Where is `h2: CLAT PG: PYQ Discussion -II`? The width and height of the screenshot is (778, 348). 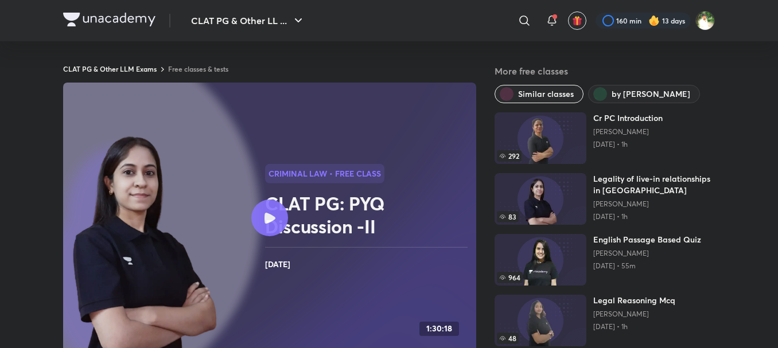 h2: CLAT PG: PYQ Discussion -II is located at coordinates (368, 215).